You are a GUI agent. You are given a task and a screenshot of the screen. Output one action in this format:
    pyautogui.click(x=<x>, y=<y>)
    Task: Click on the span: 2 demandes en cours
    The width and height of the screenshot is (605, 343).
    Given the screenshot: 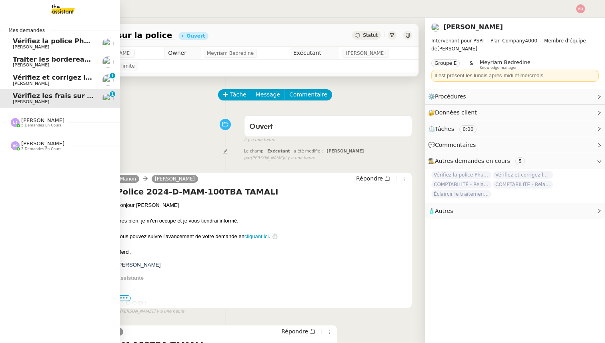 What is the action you would take?
    pyautogui.click(x=41, y=149)
    